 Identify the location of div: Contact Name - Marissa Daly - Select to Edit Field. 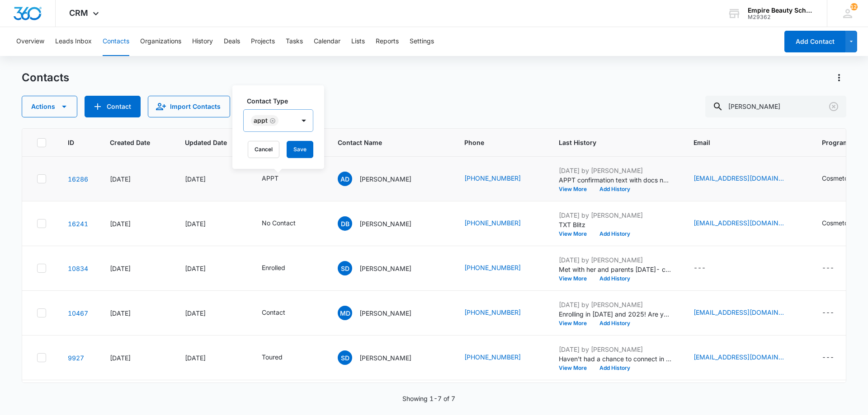
(382, 313).